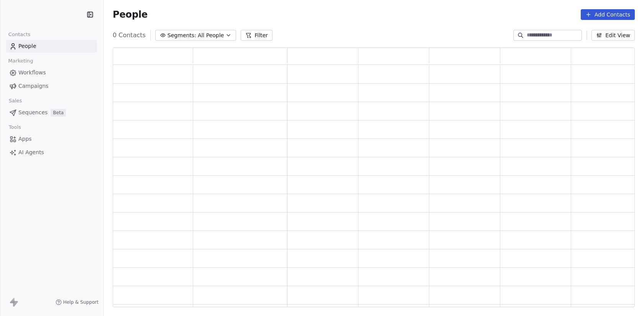 This screenshot has width=644, height=316. What do you see at coordinates (15, 128) in the screenshot?
I see `span: Tools` at bounding box center [15, 128].